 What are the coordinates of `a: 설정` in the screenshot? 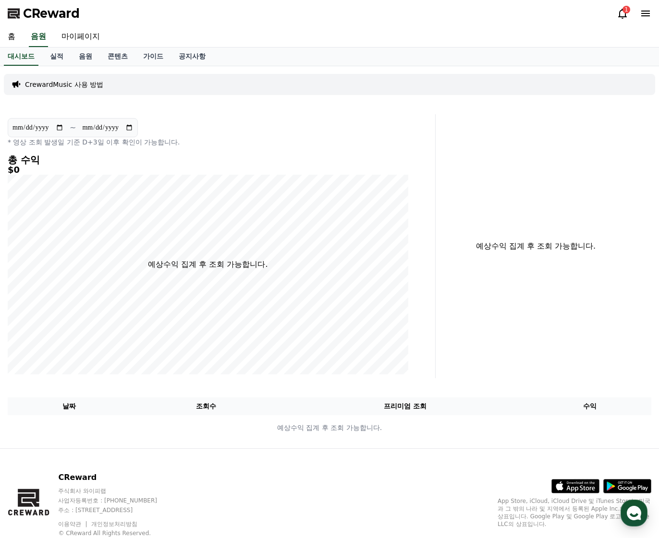 It's located at (154, 316).